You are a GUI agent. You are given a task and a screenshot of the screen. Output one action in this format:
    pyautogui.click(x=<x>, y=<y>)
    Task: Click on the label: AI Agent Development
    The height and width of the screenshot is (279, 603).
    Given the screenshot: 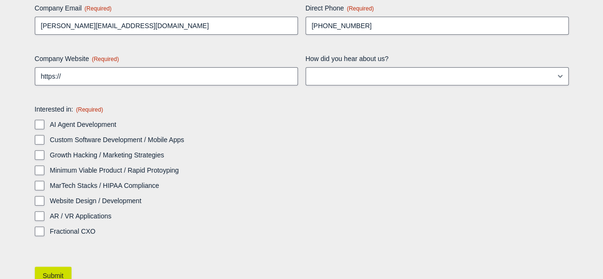 What is the action you would take?
    pyautogui.click(x=310, y=124)
    